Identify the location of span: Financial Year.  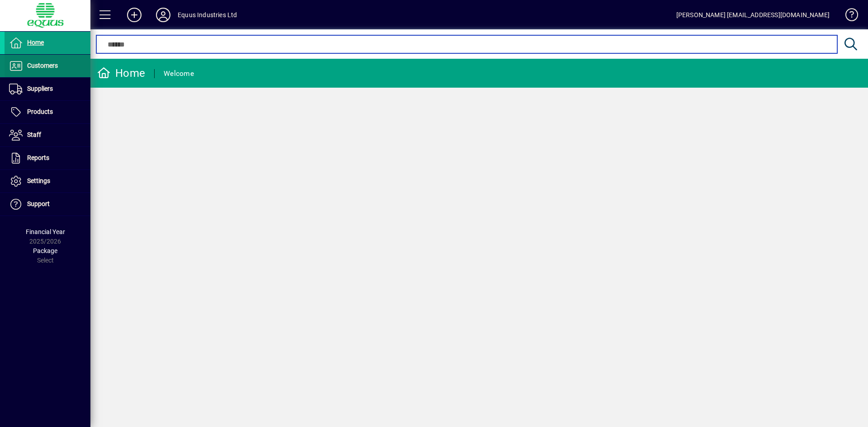
(45, 232).